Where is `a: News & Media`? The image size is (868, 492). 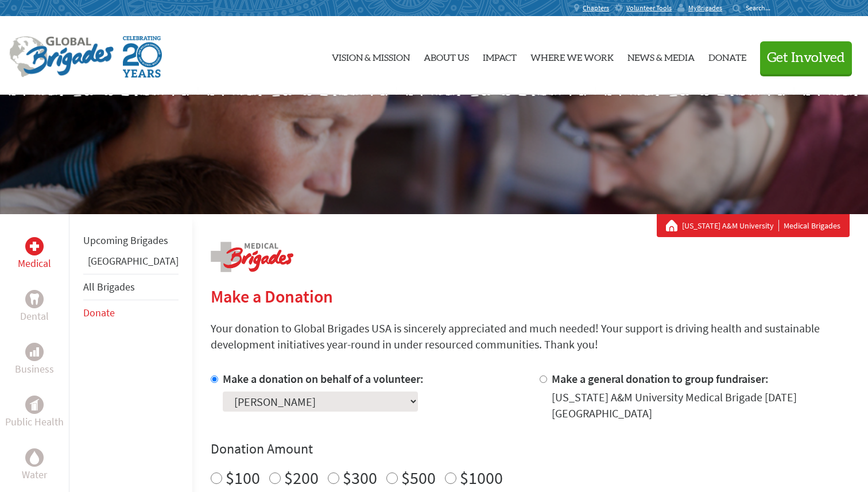 a: News & Media is located at coordinates (661, 55).